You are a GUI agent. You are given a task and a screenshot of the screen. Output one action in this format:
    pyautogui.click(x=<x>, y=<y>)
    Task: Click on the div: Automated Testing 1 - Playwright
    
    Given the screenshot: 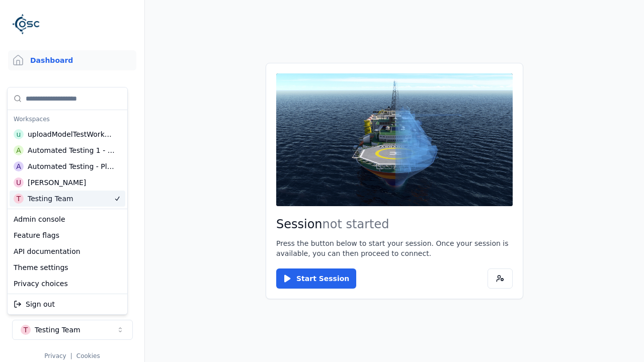 What is the action you would take?
    pyautogui.click(x=71, y=150)
    